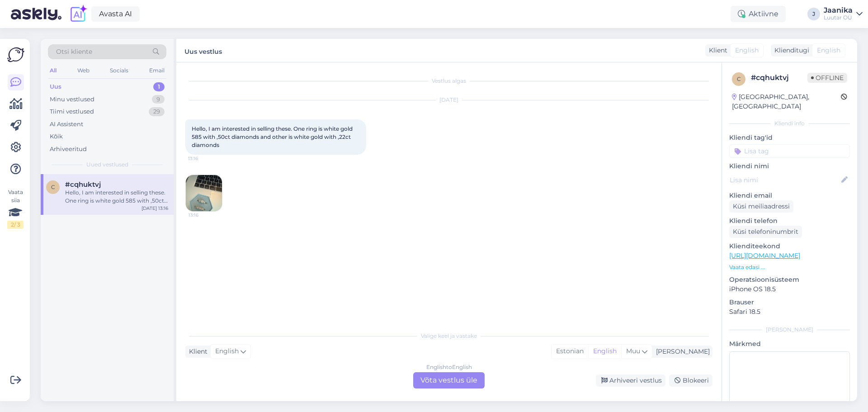 Image resolution: width=868 pixels, height=412 pixels. Describe the element at coordinates (159, 87) in the screenshot. I see `div: 1` at that location.